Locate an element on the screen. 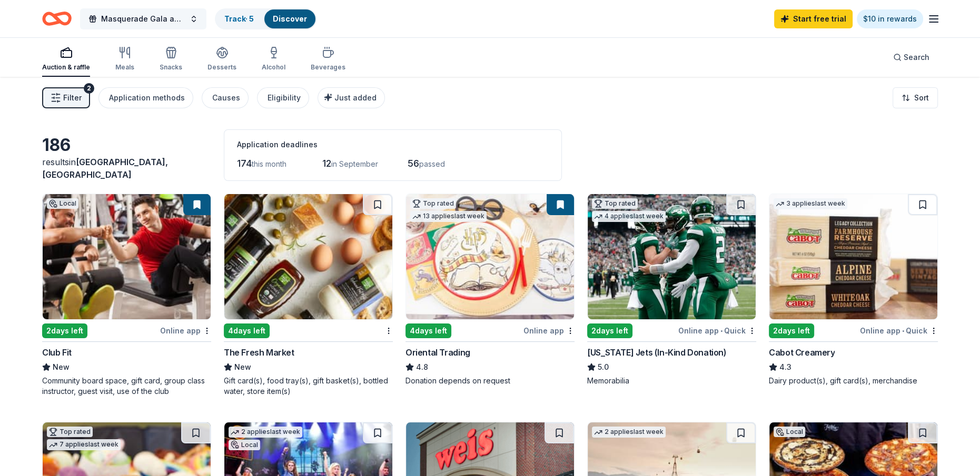 This screenshot has width=980, height=476. div: Memorabilia is located at coordinates (671, 381).